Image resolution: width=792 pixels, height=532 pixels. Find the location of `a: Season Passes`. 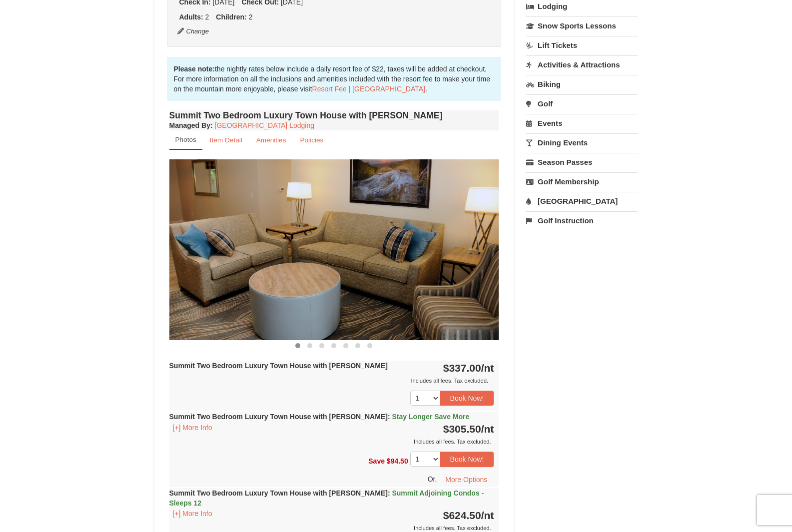

a: Season Passes is located at coordinates (582, 162).